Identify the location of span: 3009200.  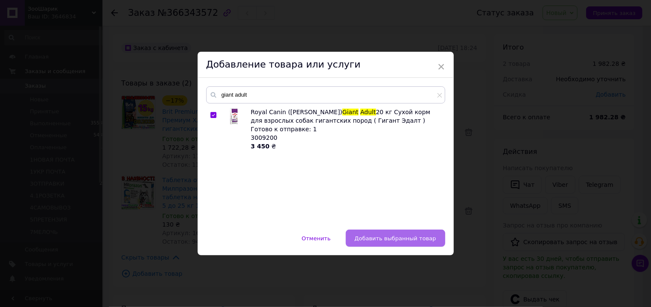
(264, 138).